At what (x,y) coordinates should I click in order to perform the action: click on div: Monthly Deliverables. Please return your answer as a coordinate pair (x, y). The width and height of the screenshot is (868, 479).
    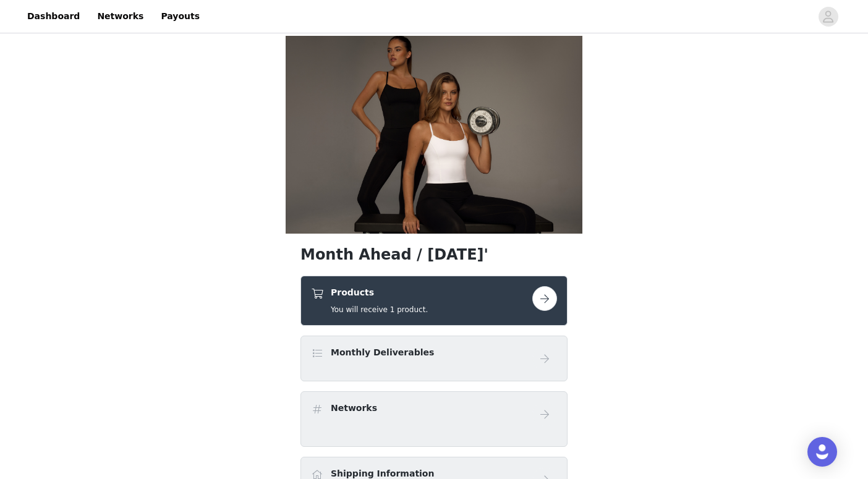
    Looking at the image, I should click on (434, 359).